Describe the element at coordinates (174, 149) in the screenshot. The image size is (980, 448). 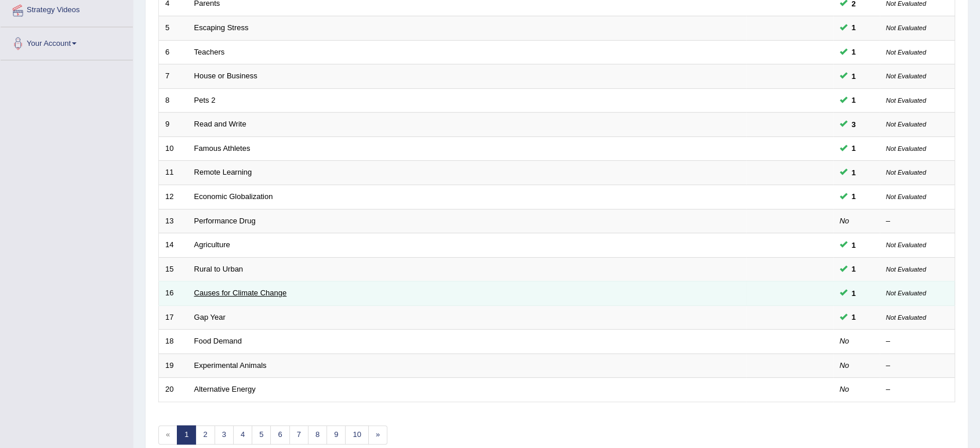
I see `td: 10` at that location.